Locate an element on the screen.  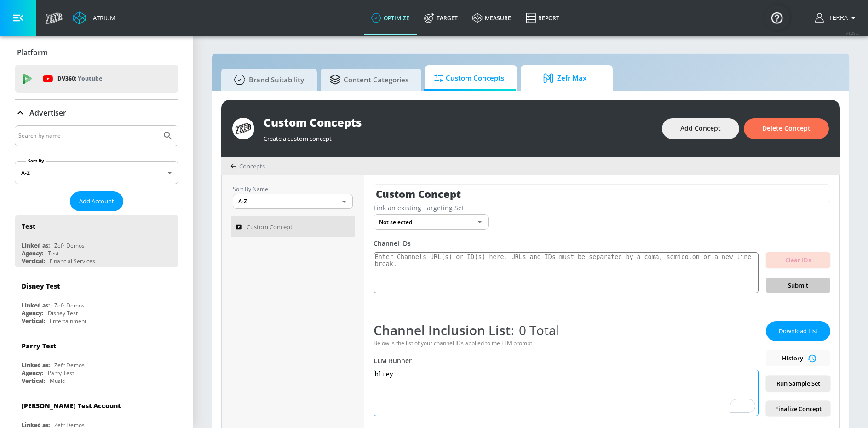
a: Target is located at coordinates (441, 18).